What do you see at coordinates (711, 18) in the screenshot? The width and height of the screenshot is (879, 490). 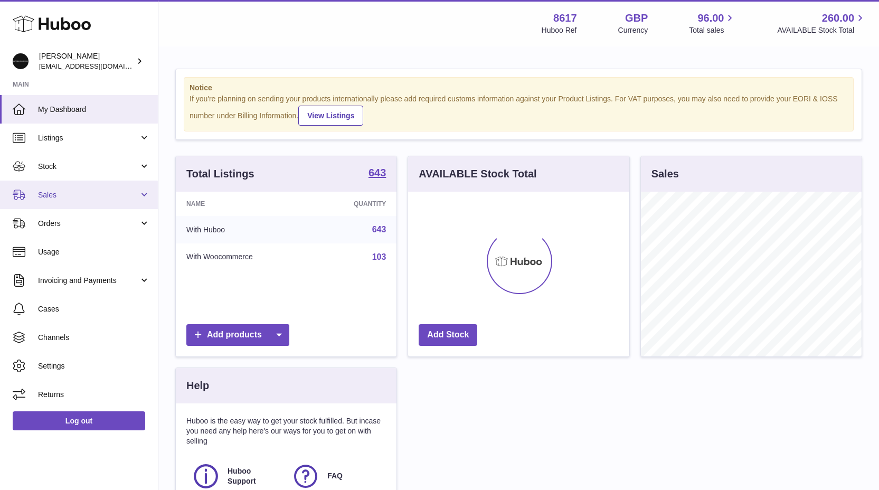 I see `span: 96.00` at bounding box center [711, 18].